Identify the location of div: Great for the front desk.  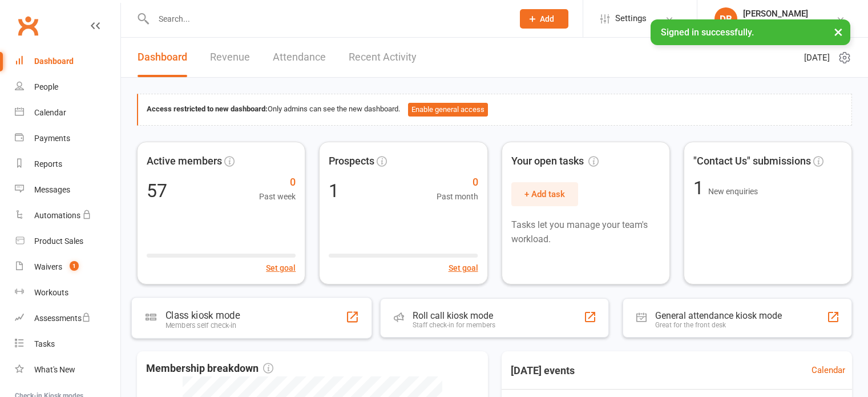
(719, 325).